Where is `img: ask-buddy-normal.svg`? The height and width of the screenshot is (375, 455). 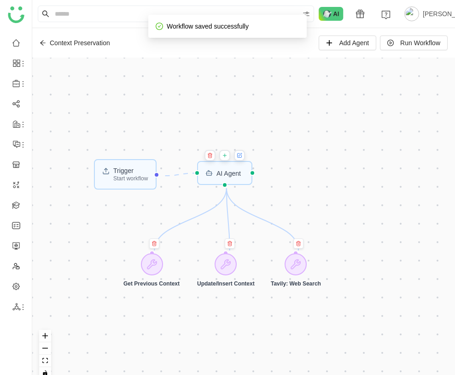
img: ask-buddy-normal.svg is located at coordinates (331, 14).